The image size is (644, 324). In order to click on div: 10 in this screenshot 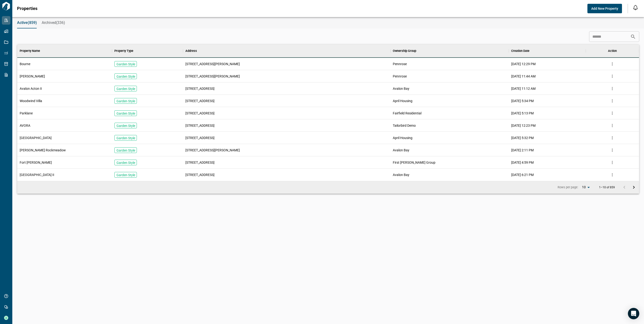, I will do `click(586, 187)`.